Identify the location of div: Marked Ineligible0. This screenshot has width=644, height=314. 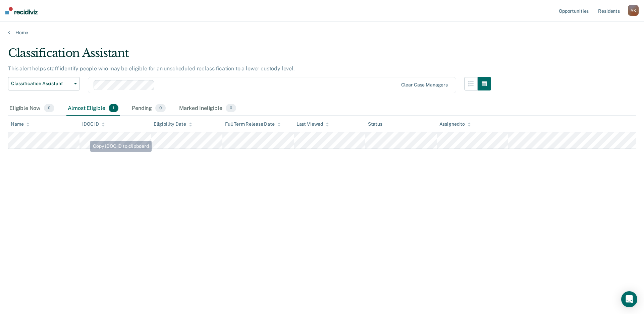
(208, 109).